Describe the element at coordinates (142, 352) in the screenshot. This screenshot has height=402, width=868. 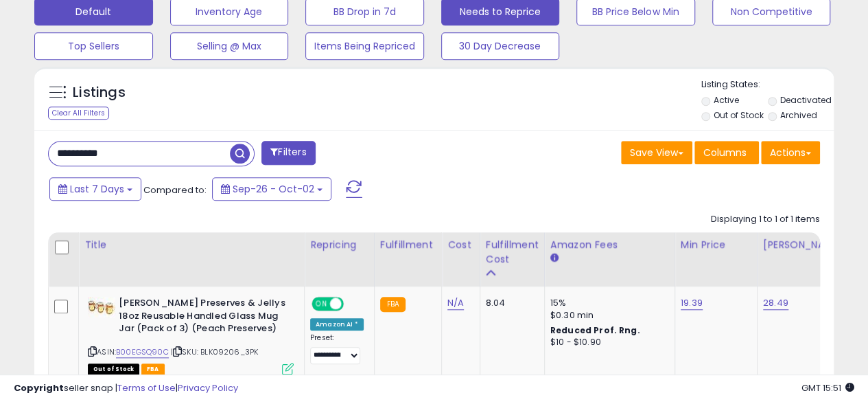
I see `a: B00EGSQ90C` at that location.